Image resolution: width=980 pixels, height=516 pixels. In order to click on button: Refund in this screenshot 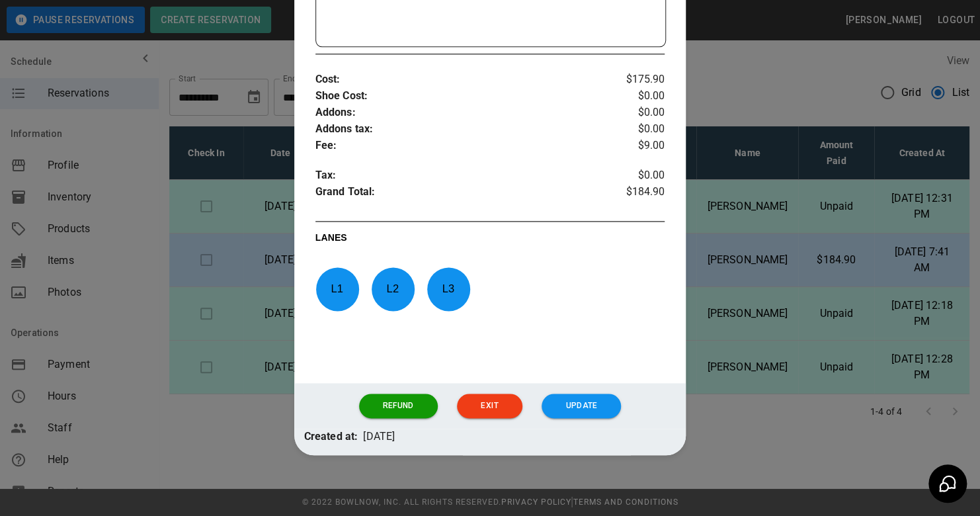, I will do `click(398, 406)`.